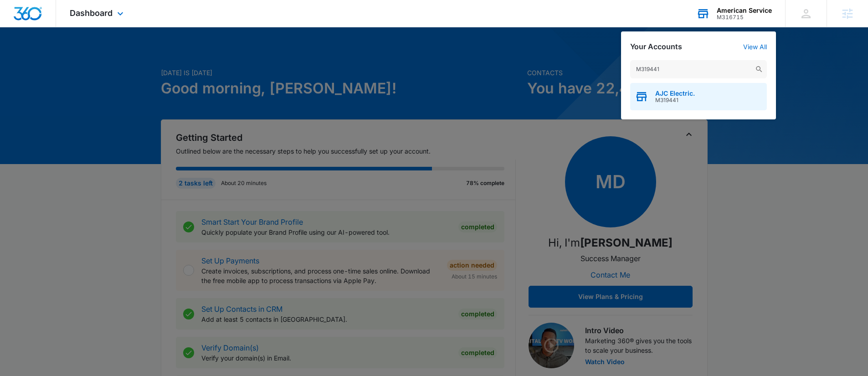 The height and width of the screenshot is (376, 868). I want to click on div: account name, so click(744, 11).